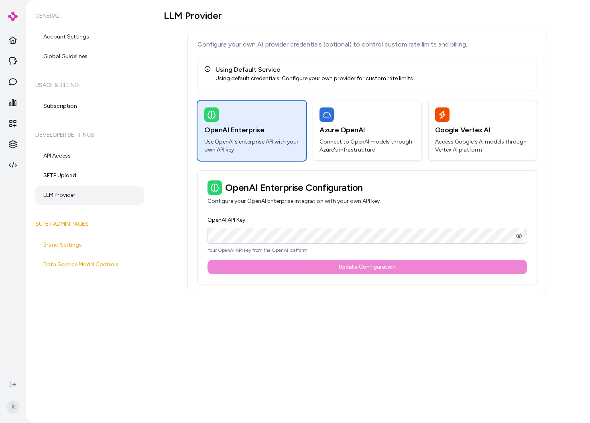 The width and height of the screenshot is (590, 423). Describe the element at coordinates (90, 16) in the screenshot. I see `h6: General` at that location.